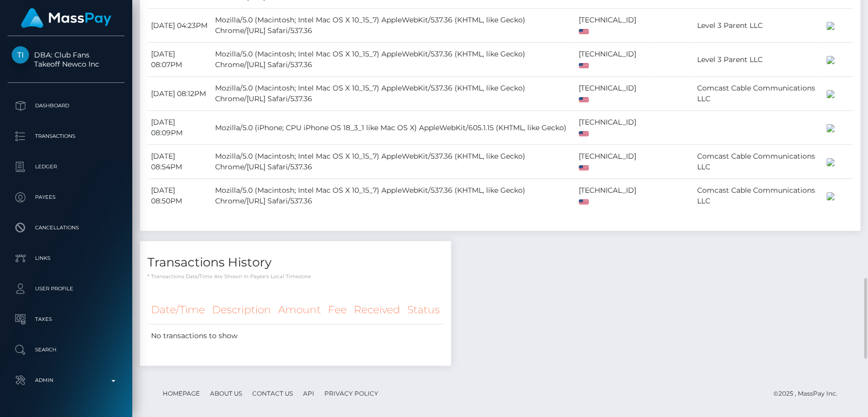 The width and height of the screenshot is (868, 417). Describe the element at coordinates (351, 393) in the screenshot. I see `a: Privacy Policy` at that location.